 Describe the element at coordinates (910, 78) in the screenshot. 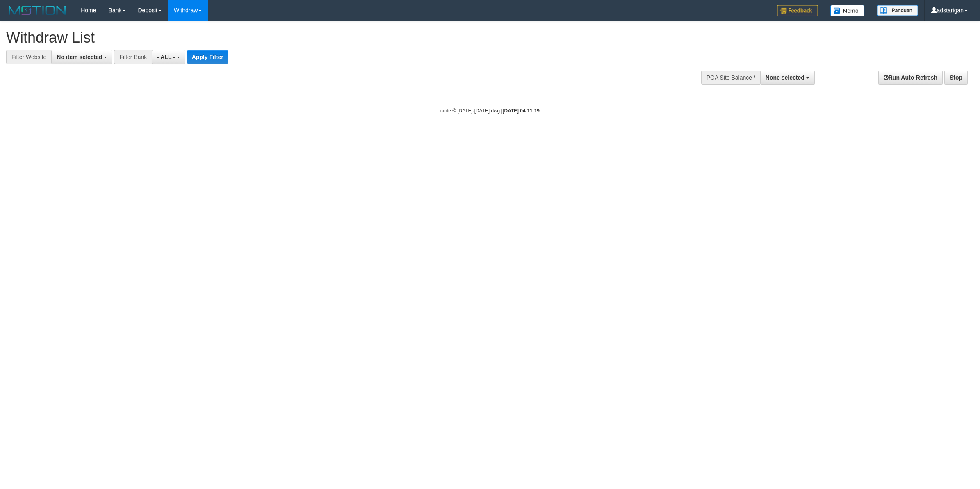

I see `a: Run Auto-Refresh` at that location.